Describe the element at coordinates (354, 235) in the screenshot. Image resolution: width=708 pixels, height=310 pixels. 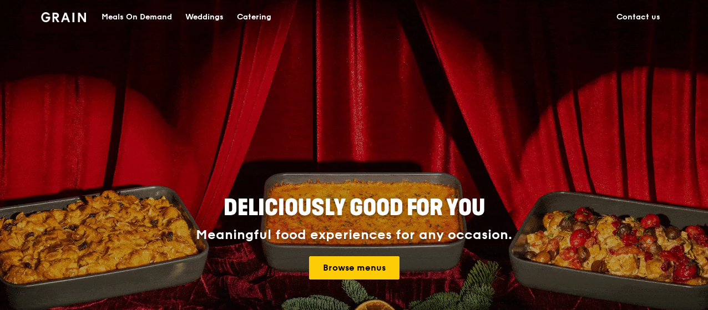
I see `div: Meaningful food experiences for any occasion.` at that location.